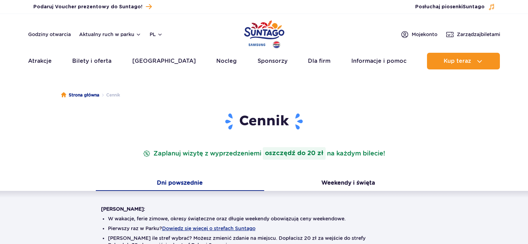  I want to click on a: Zarządzajbiletami, so click(473, 34).